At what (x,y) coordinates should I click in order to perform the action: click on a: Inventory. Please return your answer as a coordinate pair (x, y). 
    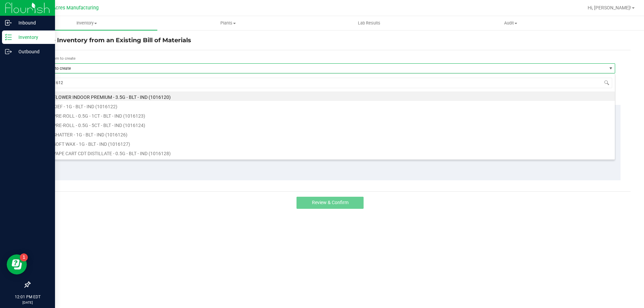
    Looking at the image, I should click on (87, 23).